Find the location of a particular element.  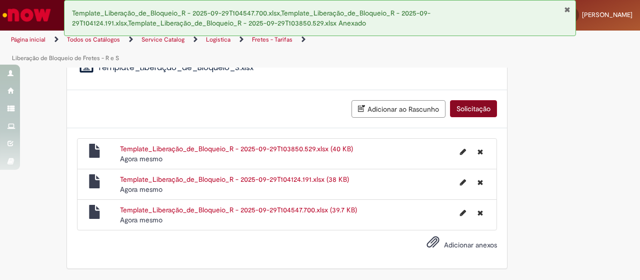

a: Template_Liberação_de_Bloqueio_R - 2025-09-29T104124.191.xlsx (38 KB) is located at coordinates (235, 179).